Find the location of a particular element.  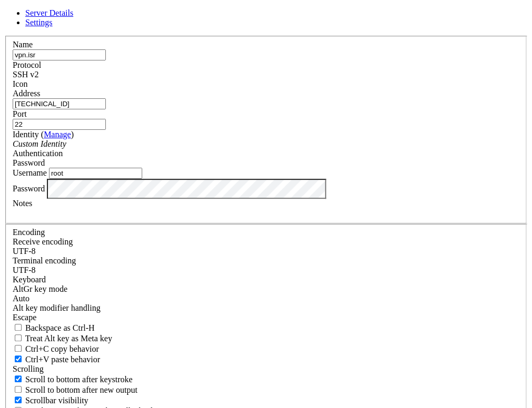

x-row: Swap usage: 0% is located at coordinates (199, 80).